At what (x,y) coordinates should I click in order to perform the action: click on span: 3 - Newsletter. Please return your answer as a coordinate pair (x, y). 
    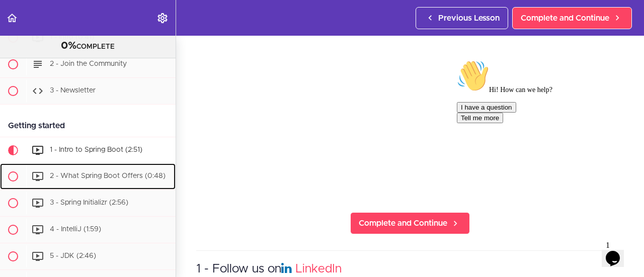
    Looking at the image, I should click on (73, 90).